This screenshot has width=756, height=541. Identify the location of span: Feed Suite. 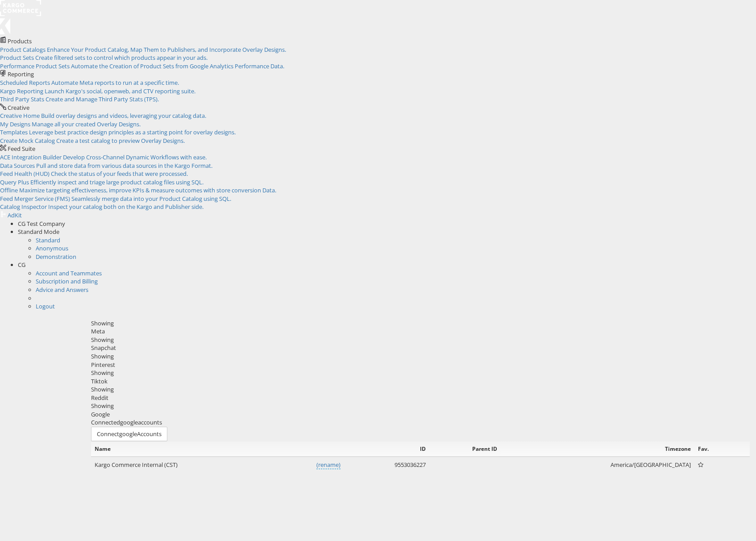
(21, 149).